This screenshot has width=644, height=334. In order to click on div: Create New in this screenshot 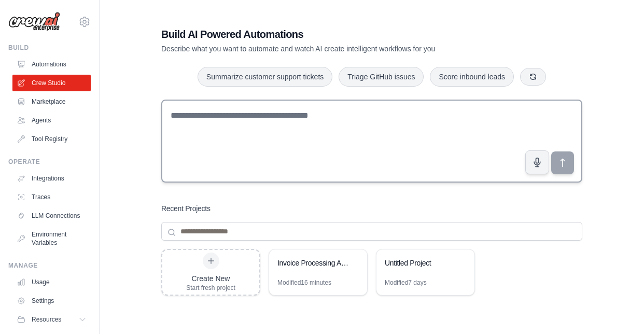, I will do `click(211, 278)`.